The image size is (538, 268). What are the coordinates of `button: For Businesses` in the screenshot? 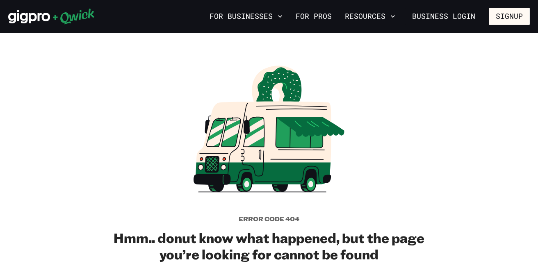 It's located at (246, 16).